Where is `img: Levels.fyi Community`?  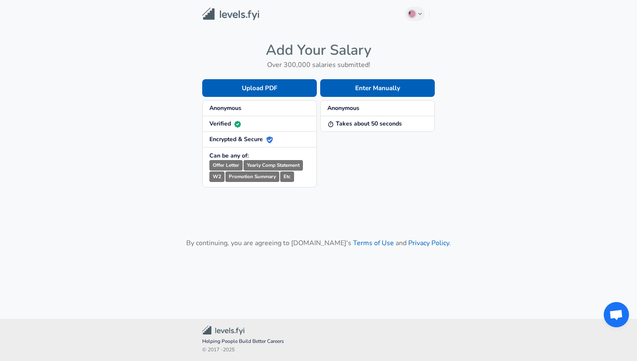
img: Levels.fyi Community is located at coordinates (223, 330).